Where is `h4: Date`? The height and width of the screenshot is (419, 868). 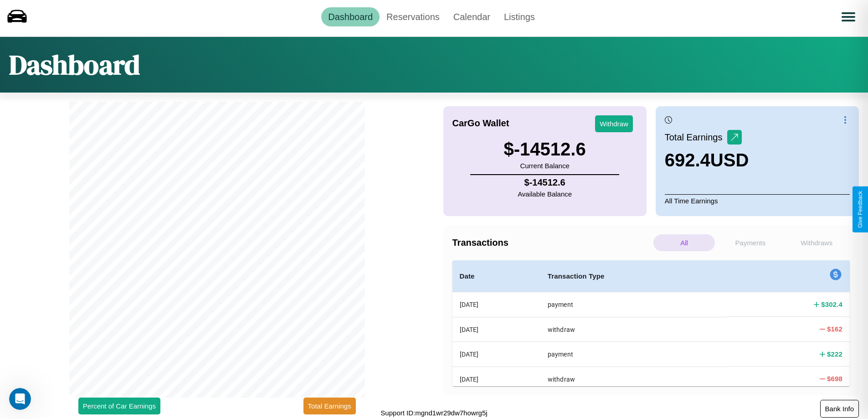
h4: Date is located at coordinates (496, 277).